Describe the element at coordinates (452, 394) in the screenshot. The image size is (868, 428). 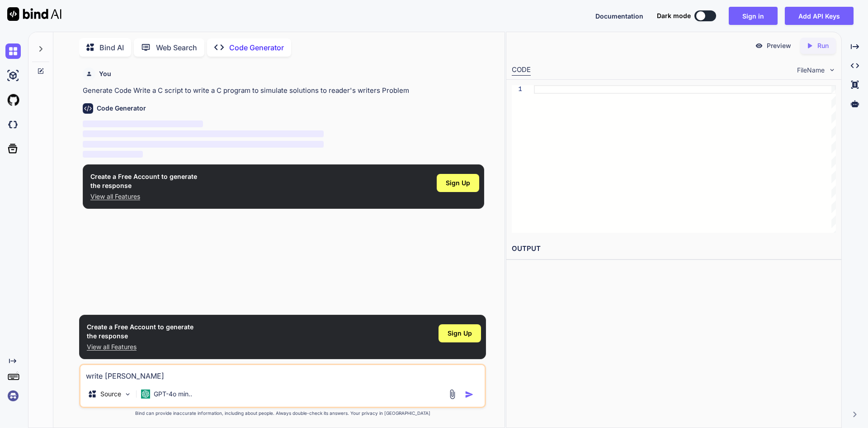
I see `img: attachment` at that location.